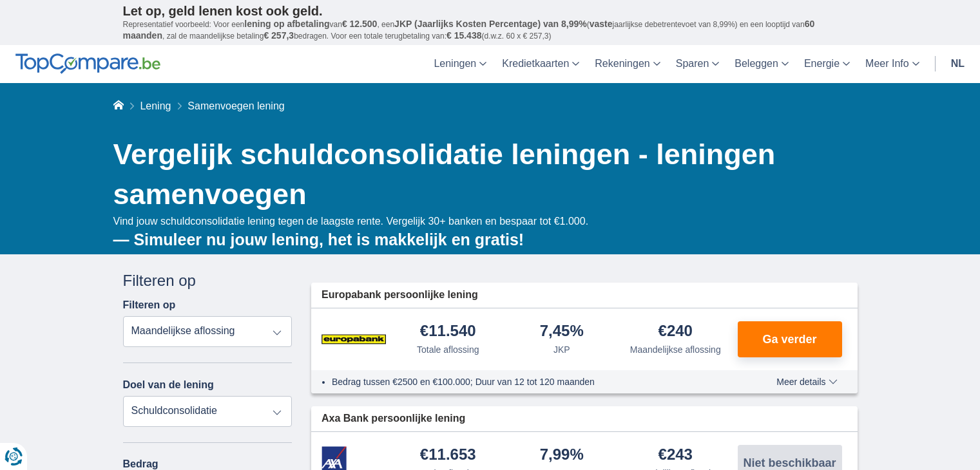 The image size is (980, 470). Describe the element at coordinates (236, 105) in the screenshot. I see `span: Samenvoegen lening` at that location.